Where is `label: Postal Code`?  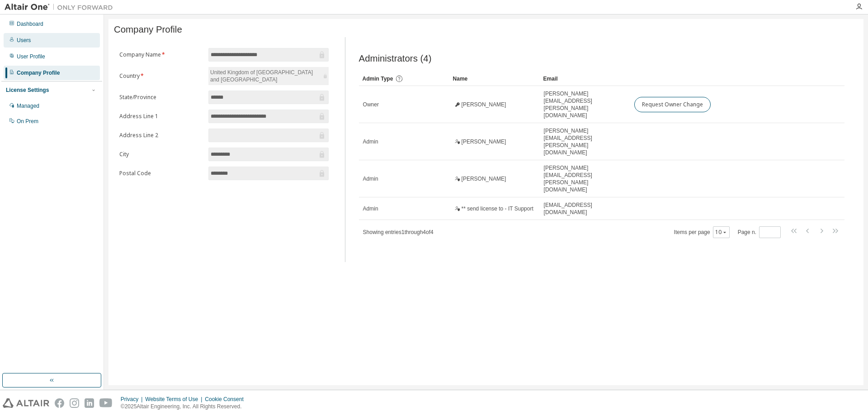 label: Postal Code is located at coordinates (161, 173).